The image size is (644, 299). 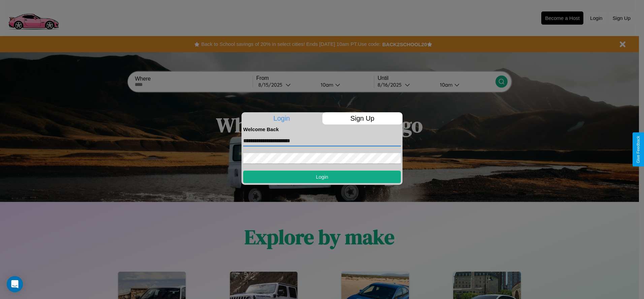 What do you see at coordinates (15, 284) in the screenshot?
I see `div: Open Intercom Messenger` at bounding box center [15, 284].